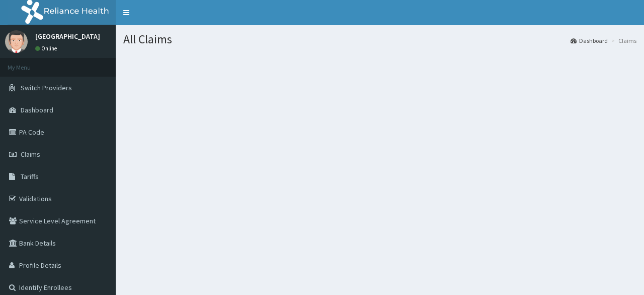 The width and height of the screenshot is (644, 295). Describe the element at coordinates (16, 41) in the screenshot. I see `img: User Image` at that location.